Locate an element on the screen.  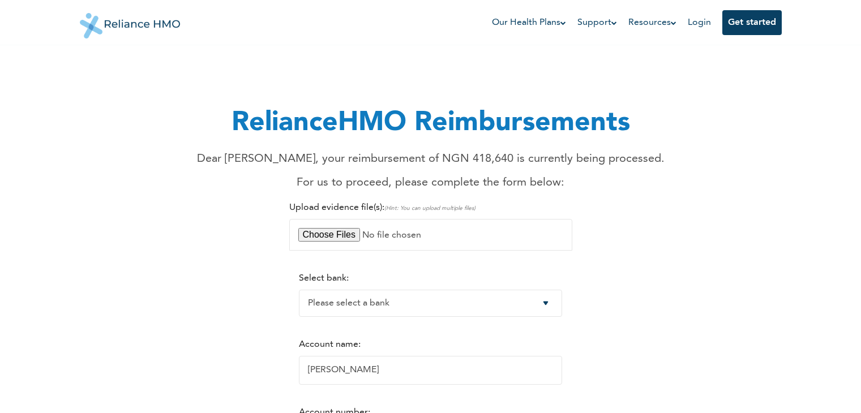
span: (Hint: You can upload multiple files) is located at coordinates (430, 208).